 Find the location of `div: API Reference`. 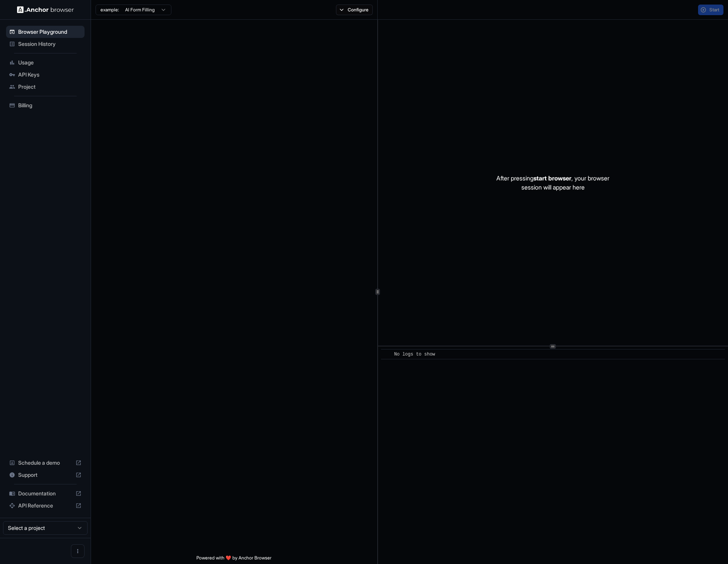

div: API Reference is located at coordinates (45, 506).